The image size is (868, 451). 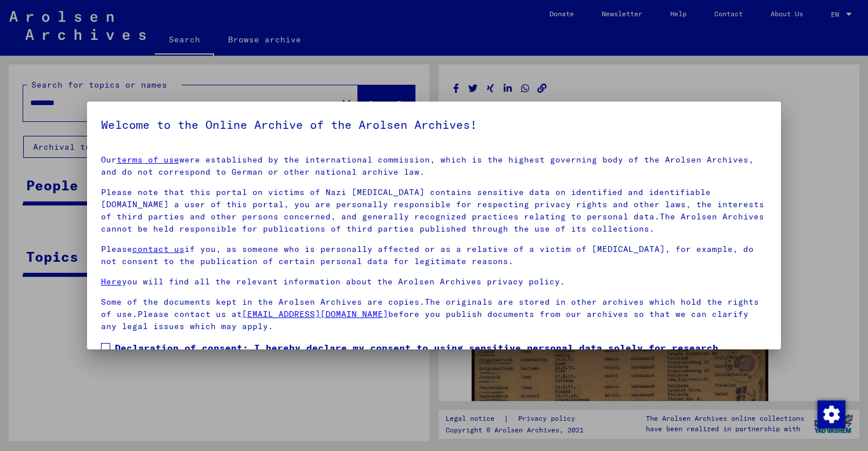 I want to click on img: Change consent, so click(x=831, y=414).